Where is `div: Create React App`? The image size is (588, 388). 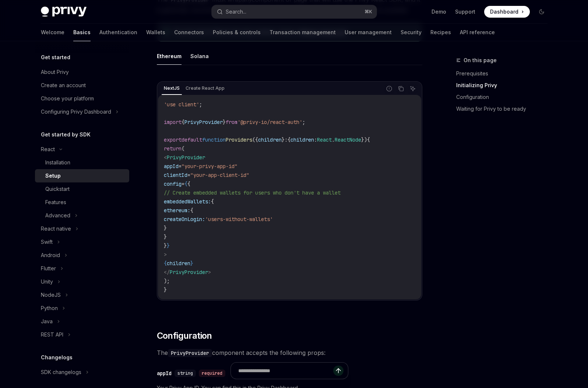
div: Create React App is located at coordinates (205, 88).